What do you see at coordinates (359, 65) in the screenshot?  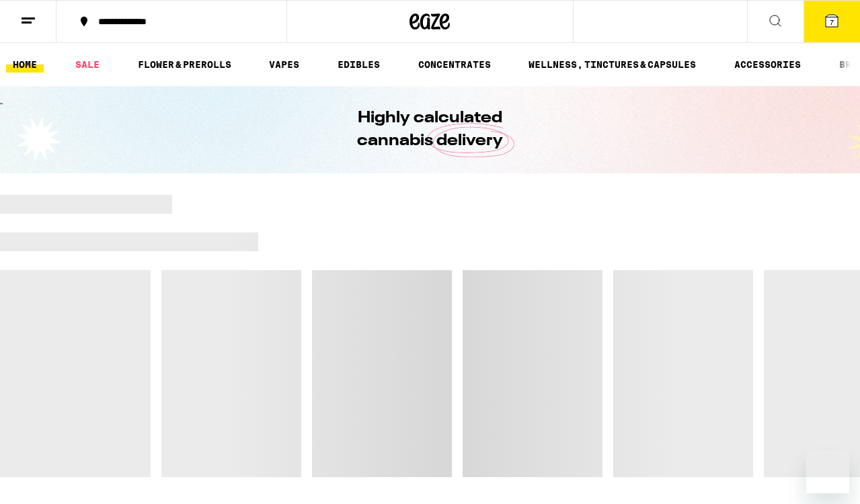 I see `a: EDIBLES` at bounding box center [359, 65].